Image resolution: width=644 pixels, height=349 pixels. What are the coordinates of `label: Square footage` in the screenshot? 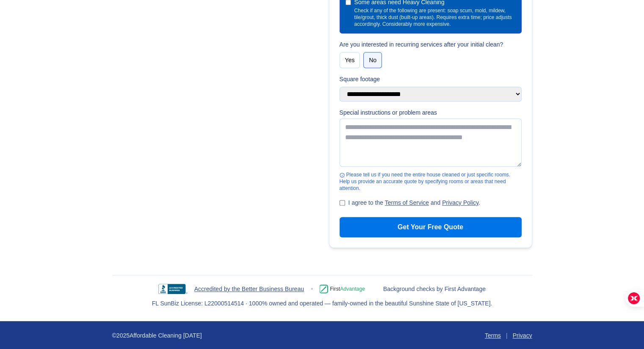 It's located at (431, 79).